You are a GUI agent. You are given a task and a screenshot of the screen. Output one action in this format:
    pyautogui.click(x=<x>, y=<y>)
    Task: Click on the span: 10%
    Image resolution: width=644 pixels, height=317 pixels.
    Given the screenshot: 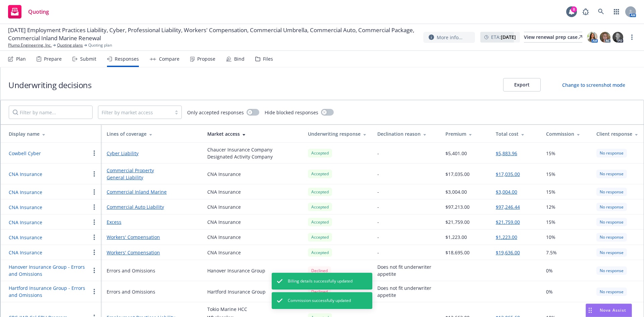 What is the action you would take?
    pyautogui.click(x=551, y=237)
    